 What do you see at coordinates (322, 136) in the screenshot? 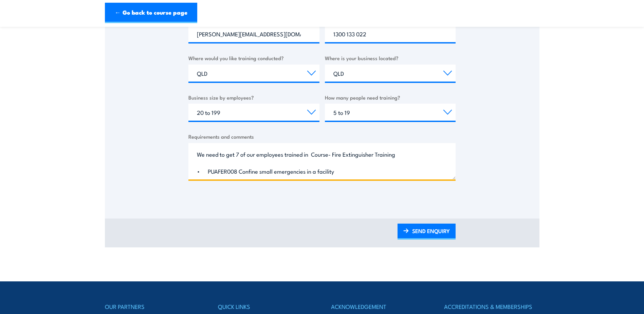
I see `label: Requirements and comments` at bounding box center [322, 136].